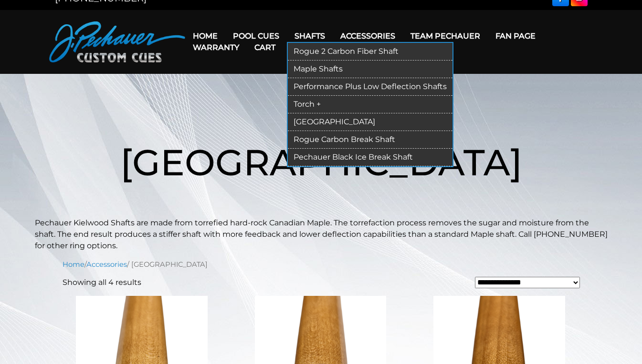 The image size is (642, 364). What do you see at coordinates (370, 69) in the screenshot?
I see `a: Maple Shafts` at bounding box center [370, 69].